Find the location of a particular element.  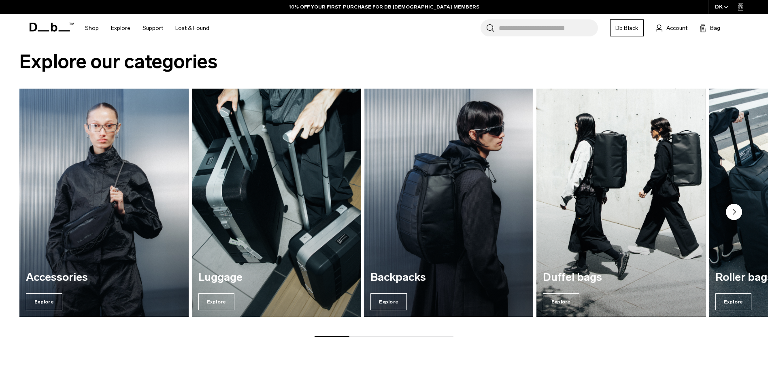

a: Luggage Explore is located at coordinates (276, 203).